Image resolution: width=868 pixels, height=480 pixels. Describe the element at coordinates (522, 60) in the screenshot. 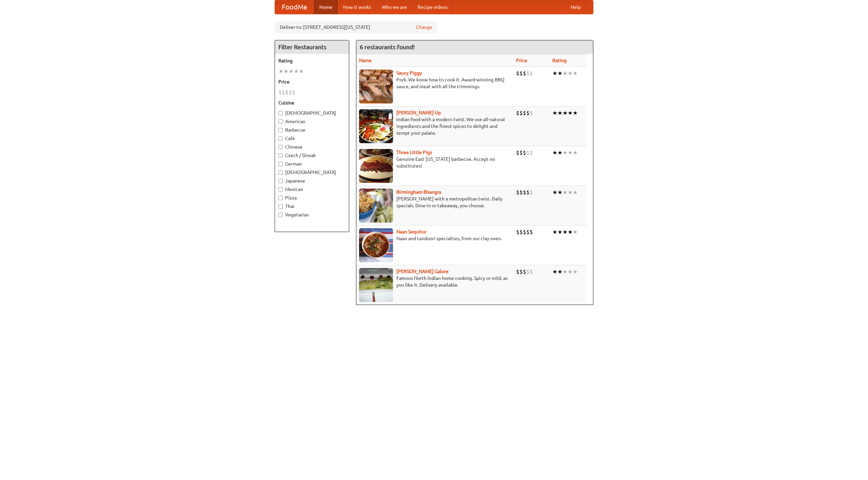

I see `a: Price` at that location.